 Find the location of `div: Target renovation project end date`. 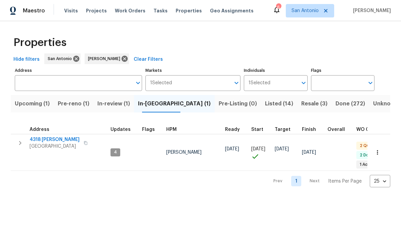

div: Target renovation project end date is located at coordinates (286, 130).